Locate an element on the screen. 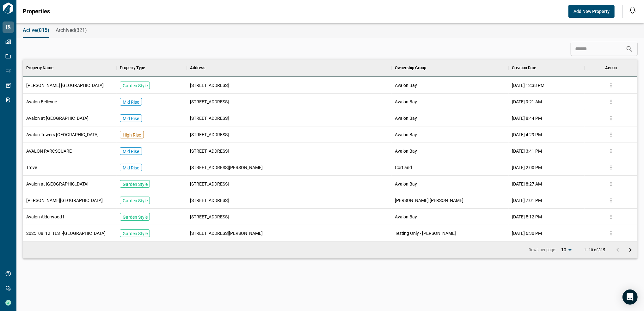  button: Go to next page is located at coordinates (630, 250).